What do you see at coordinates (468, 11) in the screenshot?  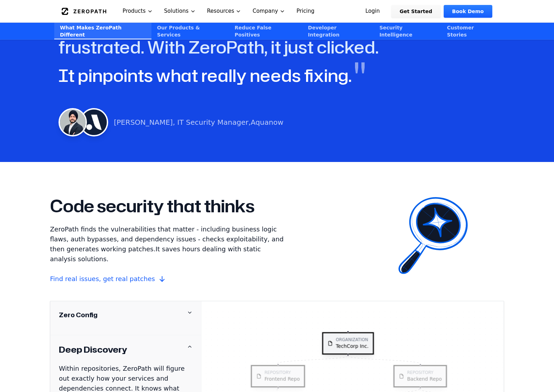 I see `a: Book Demo` at bounding box center [468, 11].